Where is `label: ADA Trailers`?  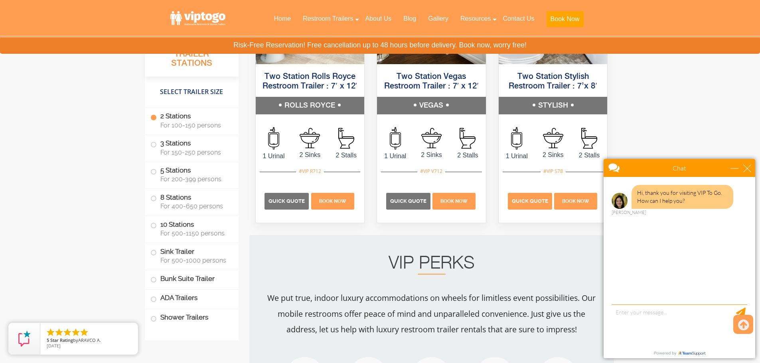 label: ADA Trailers is located at coordinates (191, 298).